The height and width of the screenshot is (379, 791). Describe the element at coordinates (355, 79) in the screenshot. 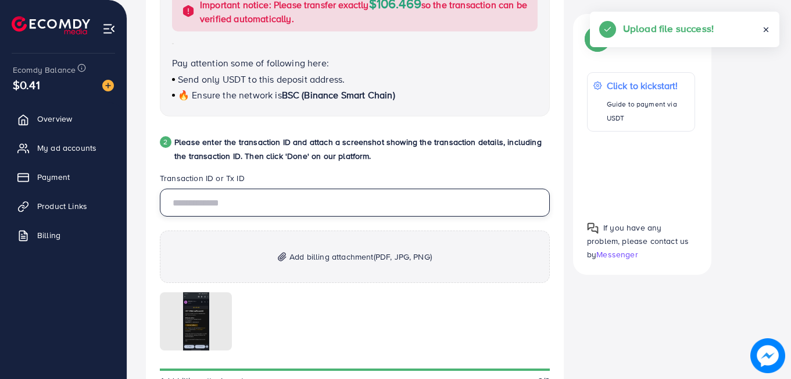

I see `p: Send only USDT to this deposit address.` at that location.